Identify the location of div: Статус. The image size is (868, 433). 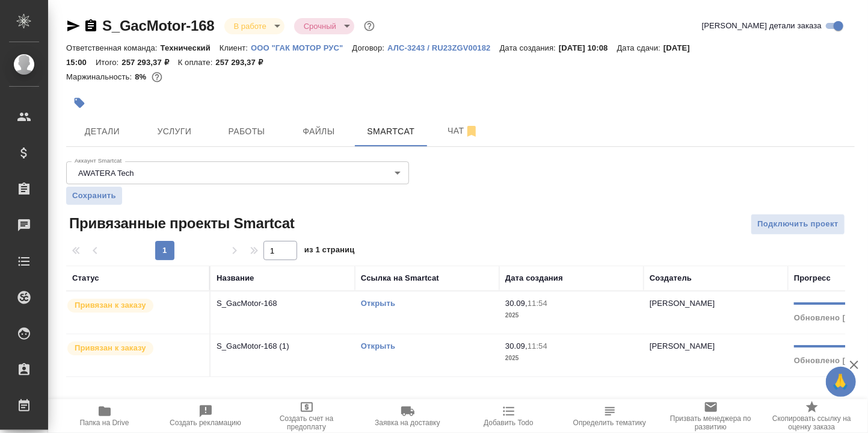
(85, 278).